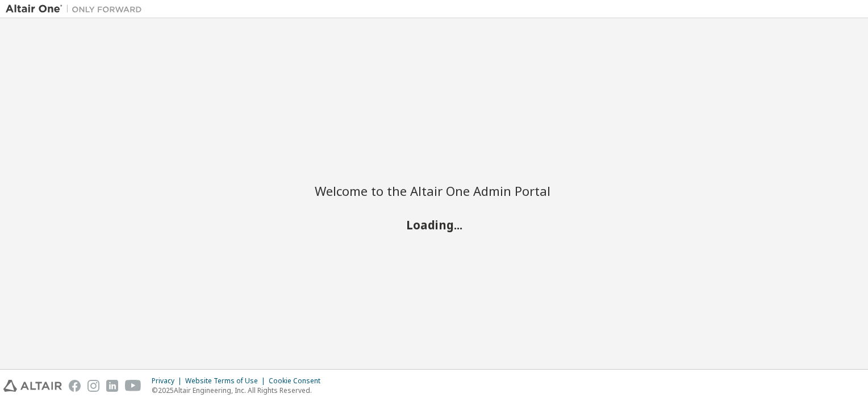 Image resolution: width=868 pixels, height=402 pixels. Describe the element at coordinates (168, 381) in the screenshot. I see `div: Privacy` at that location.